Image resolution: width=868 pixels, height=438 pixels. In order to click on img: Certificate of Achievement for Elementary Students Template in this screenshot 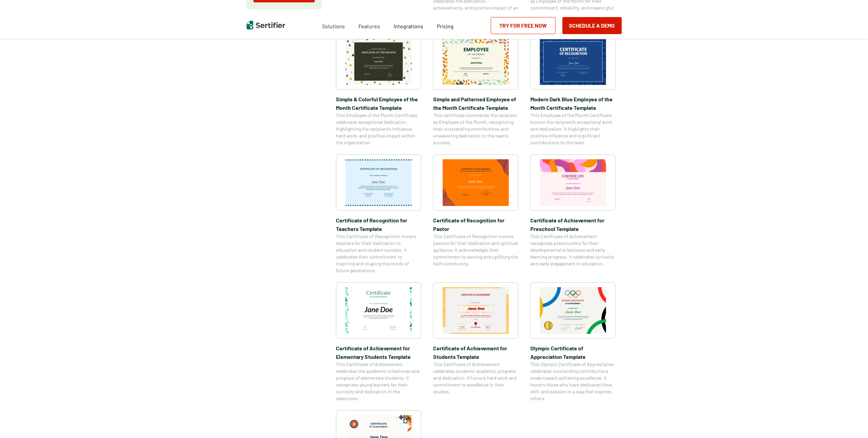, I will do `click(379, 310)`.